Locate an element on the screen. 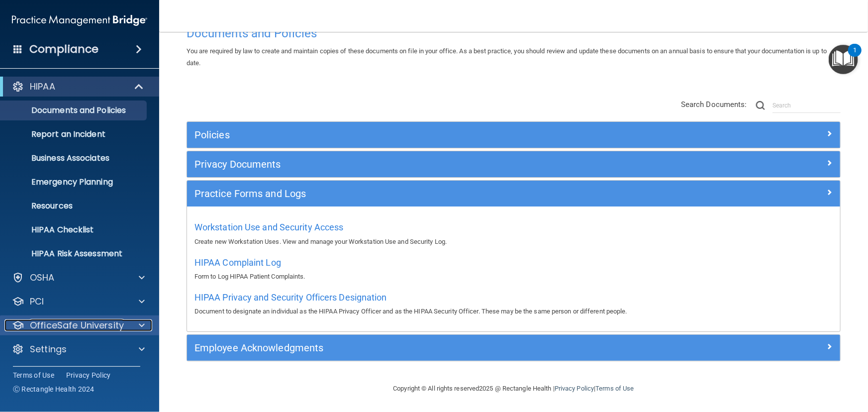  p: Emergency Planning is located at coordinates (74, 182).